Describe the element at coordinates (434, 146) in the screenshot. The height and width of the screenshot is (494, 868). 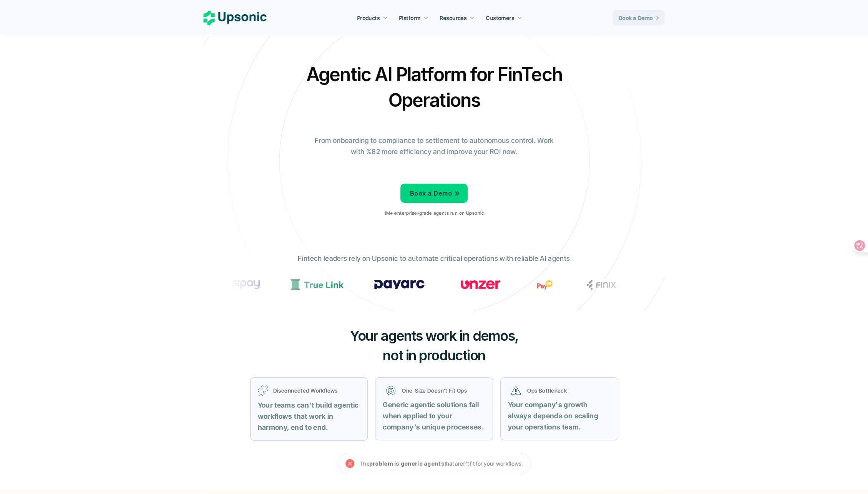
I see `p: From onboarding to compliance to settlement to autonomous control. Work with %82 more efficiency ...` at that location.